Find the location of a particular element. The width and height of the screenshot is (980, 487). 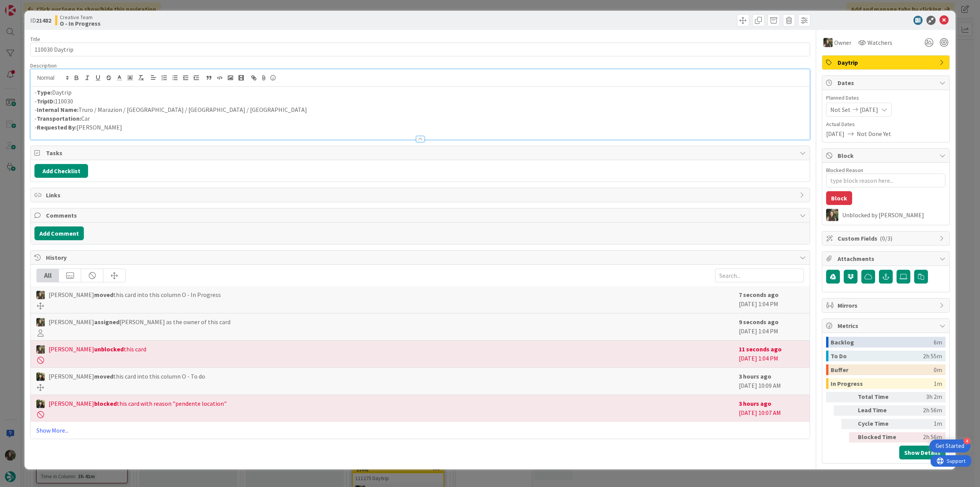

span: Attachments is located at coordinates (887, 258).